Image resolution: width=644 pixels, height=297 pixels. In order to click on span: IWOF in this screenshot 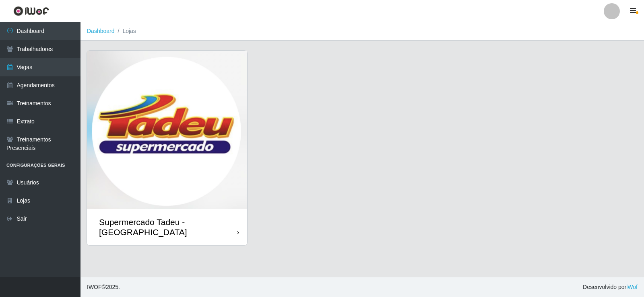, I will do `click(94, 287)`.